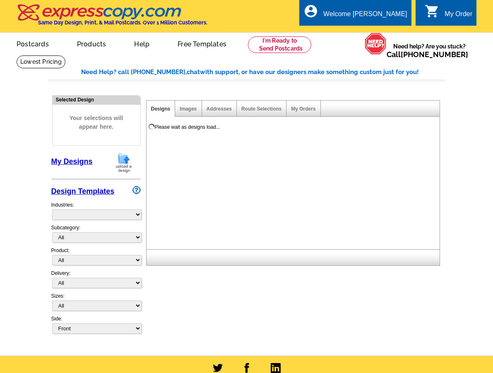 The height and width of the screenshot is (373, 493). I want to click on a: Designs, so click(161, 109).